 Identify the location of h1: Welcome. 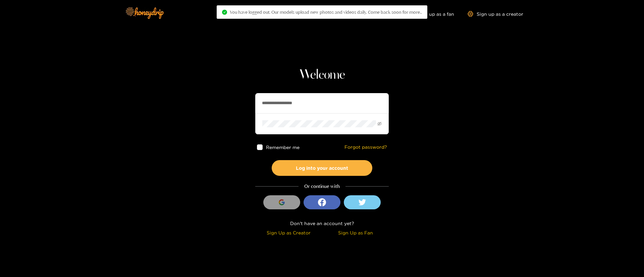
(322, 75).